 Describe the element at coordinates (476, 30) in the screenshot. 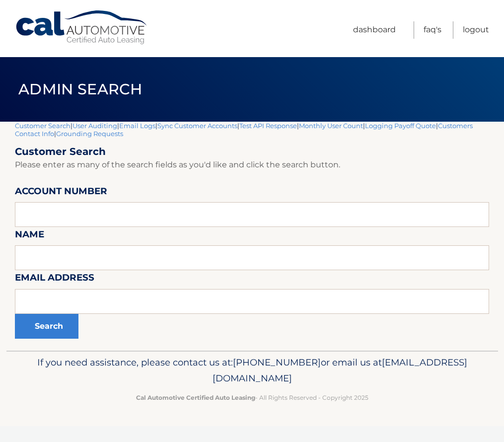

I see `a: Logout` at that location.